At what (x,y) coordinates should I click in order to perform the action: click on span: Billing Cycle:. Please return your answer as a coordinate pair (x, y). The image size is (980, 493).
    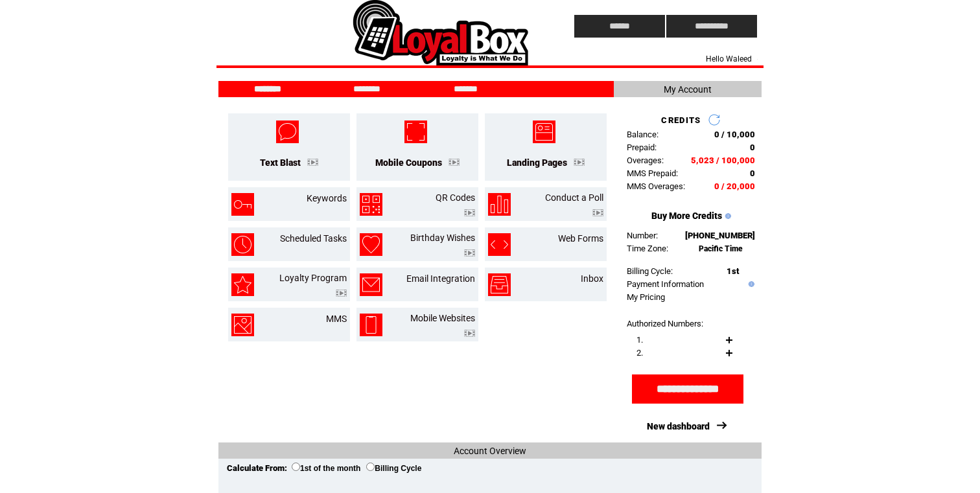
    Looking at the image, I should click on (649, 270).